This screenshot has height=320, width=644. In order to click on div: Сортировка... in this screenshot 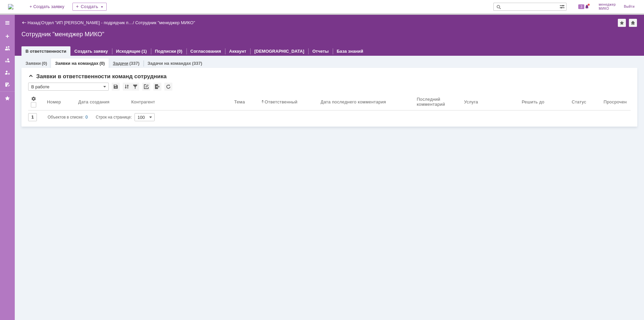, I will do `click(127, 87)`.